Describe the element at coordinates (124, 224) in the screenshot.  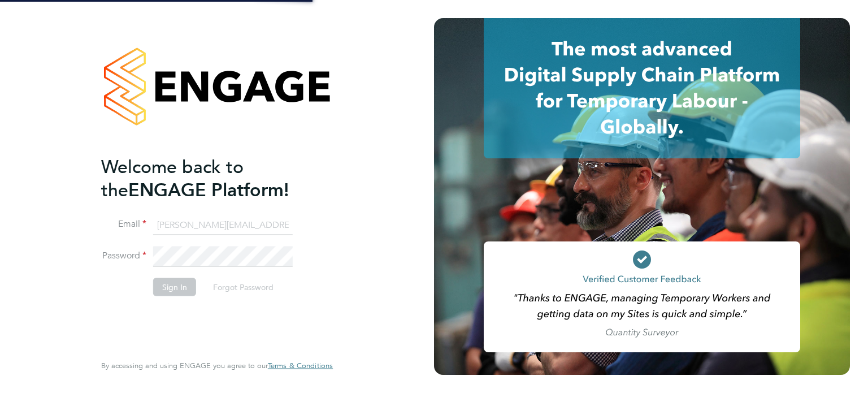
I see `label: Email` at that location.